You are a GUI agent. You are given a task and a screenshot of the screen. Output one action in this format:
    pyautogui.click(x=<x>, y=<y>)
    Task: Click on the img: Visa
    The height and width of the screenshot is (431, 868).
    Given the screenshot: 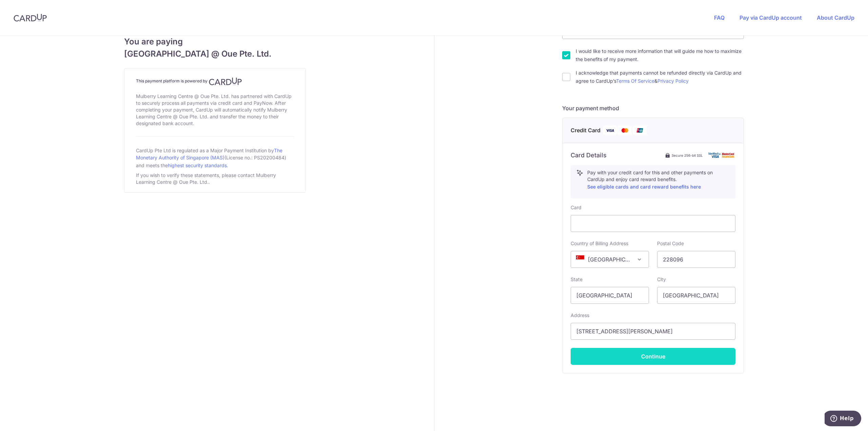 What is the action you would take?
    pyautogui.click(x=610, y=130)
    